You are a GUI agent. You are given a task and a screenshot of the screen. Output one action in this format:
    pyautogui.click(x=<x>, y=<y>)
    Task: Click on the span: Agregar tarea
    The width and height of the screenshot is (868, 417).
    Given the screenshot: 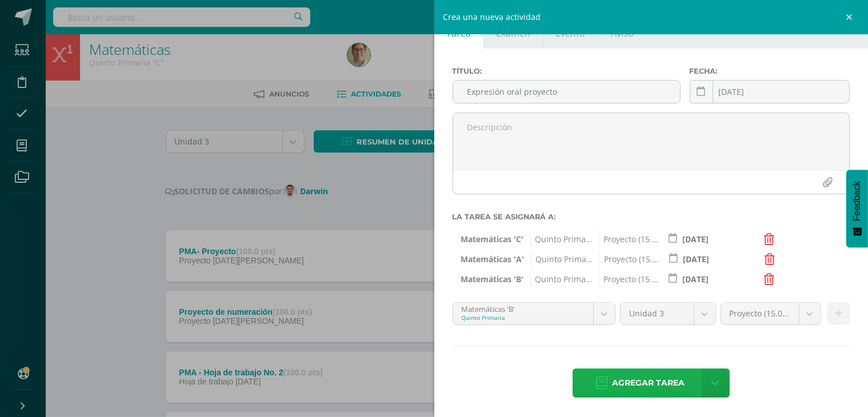 What is the action you would take?
    pyautogui.click(x=647, y=383)
    